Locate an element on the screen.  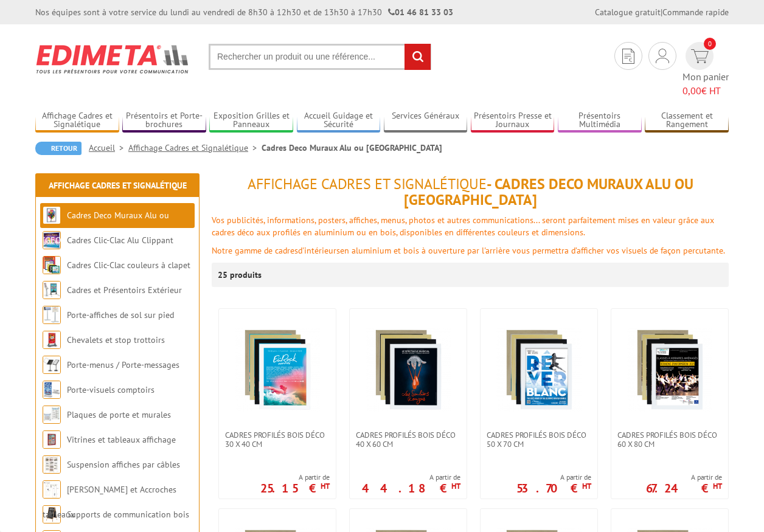
a: Classement et Rangement is located at coordinates (687, 120).